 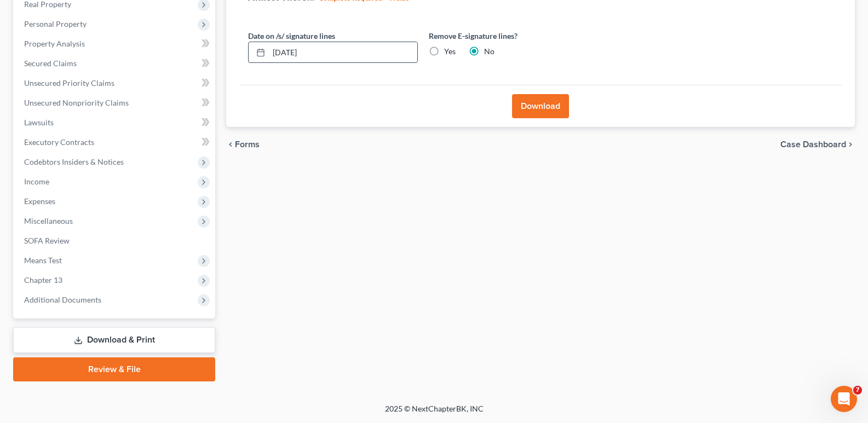 I want to click on span: Miscellaneous, so click(x=48, y=220).